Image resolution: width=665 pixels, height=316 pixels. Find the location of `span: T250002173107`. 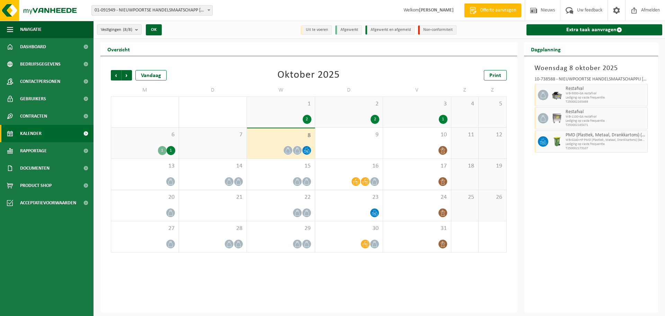

span: T250002173107 is located at coordinates (606, 148).